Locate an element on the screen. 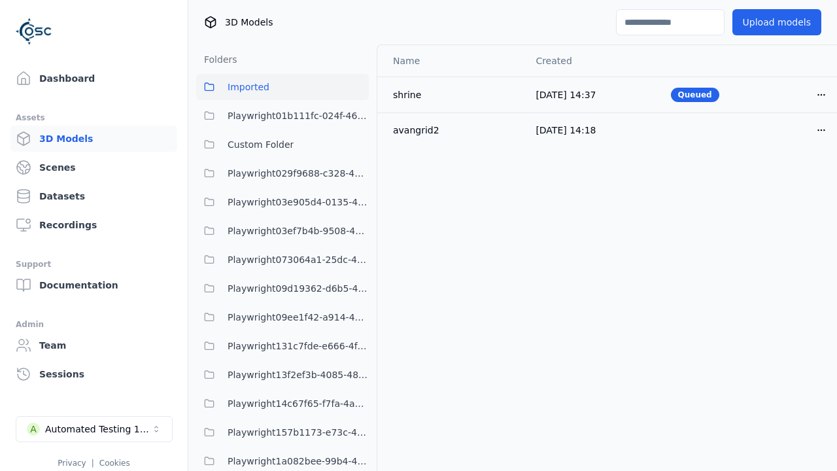  a: Dashboard is located at coordinates (94, 78).